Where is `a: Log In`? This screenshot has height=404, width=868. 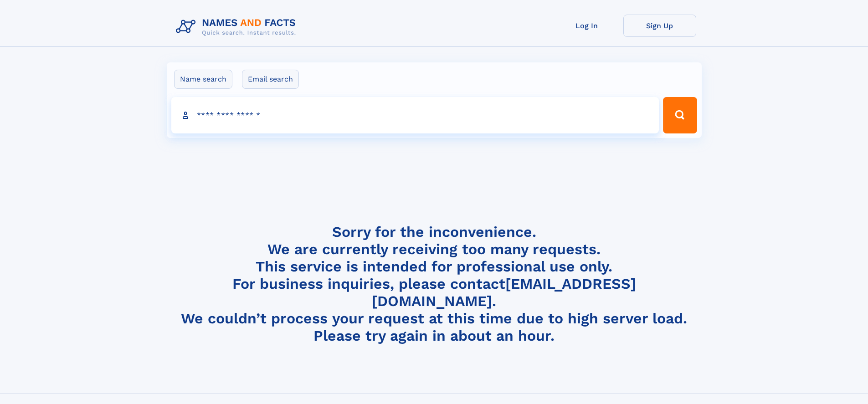
a: Log In is located at coordinates (587, 25).